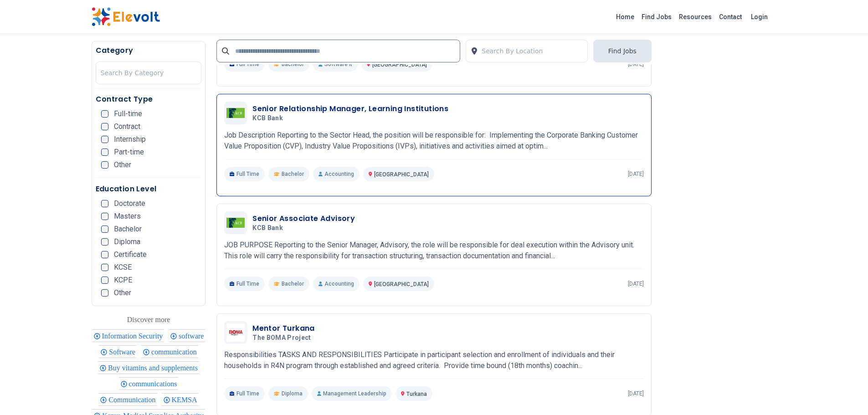 The image size is (868, 415). What do you see at coordinates (105, 280) in the screenshot?
I see `input: KCPE` at bounding box center [105, 280].